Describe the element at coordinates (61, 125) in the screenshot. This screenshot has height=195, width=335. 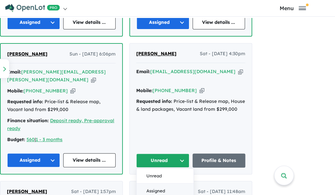
I see `u: Deposit ready, Pre-approval ready` at that location.